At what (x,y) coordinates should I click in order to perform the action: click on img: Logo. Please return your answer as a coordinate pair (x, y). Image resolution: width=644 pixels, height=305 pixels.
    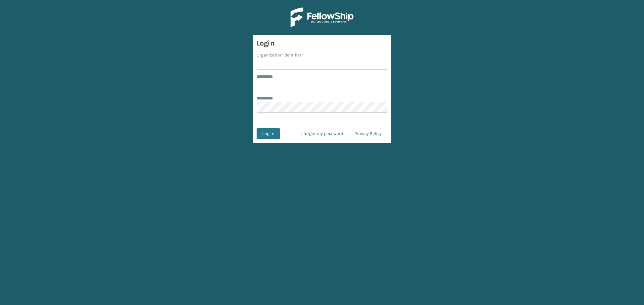
    Looking at the image, I should click on (322, 17).